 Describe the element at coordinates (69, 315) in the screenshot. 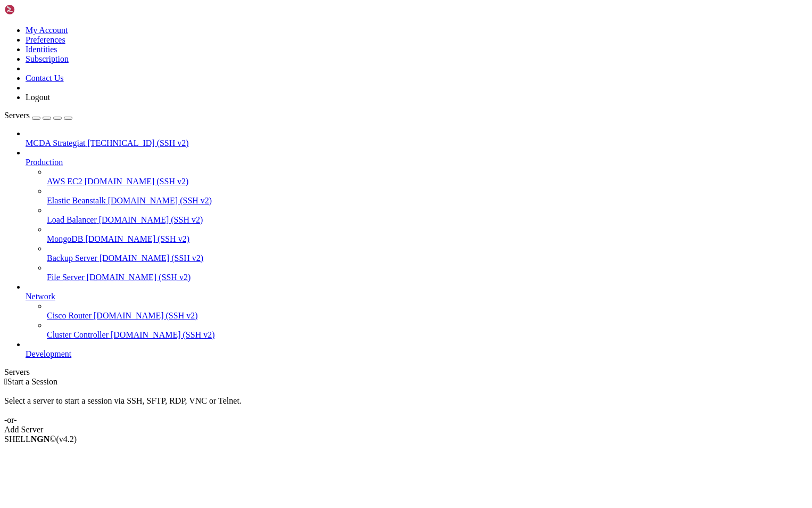

I see `span: Cisco Router` at that location.